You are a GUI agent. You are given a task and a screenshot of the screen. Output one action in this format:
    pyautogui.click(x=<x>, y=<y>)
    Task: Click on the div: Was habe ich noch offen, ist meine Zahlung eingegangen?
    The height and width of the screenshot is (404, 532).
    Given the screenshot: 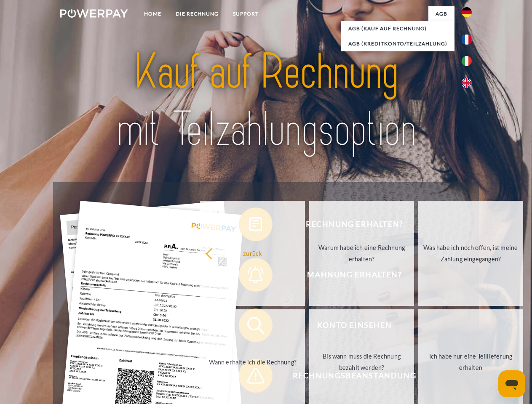 What is the action you would take?
    pyautogui.click(x=471, y=254)
    